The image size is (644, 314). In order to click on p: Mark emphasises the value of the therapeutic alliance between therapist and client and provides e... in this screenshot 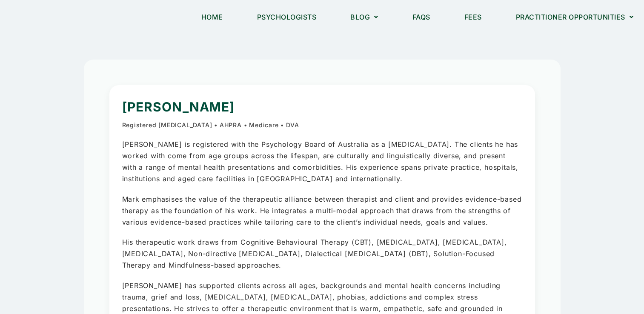, I will do `click(322, 211)`.